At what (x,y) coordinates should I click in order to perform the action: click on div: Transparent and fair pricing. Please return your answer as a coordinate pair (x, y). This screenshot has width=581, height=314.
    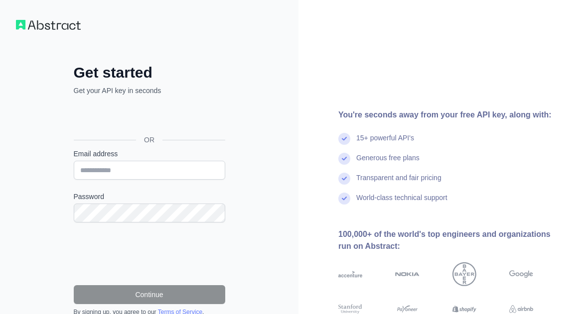
    Looking at the image, I should click on (399, 183).